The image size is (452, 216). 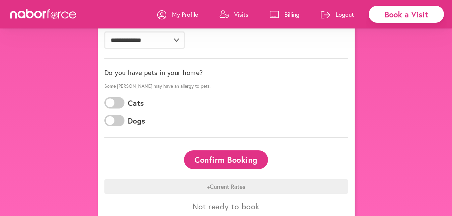 I want to click on p: My Profile, so click(x=185, y=14).